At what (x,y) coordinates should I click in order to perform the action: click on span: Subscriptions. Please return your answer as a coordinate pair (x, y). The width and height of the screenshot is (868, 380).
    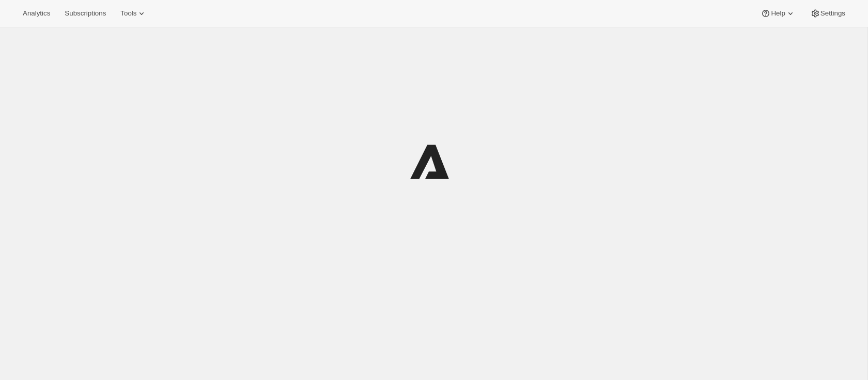
    Looking at the image, I should click on (85, 14).